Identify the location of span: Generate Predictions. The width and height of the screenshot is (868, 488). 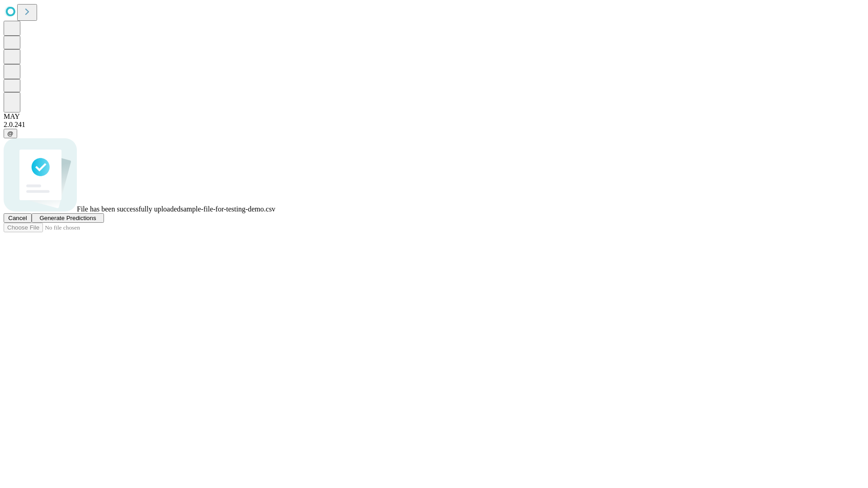
(67, 217).